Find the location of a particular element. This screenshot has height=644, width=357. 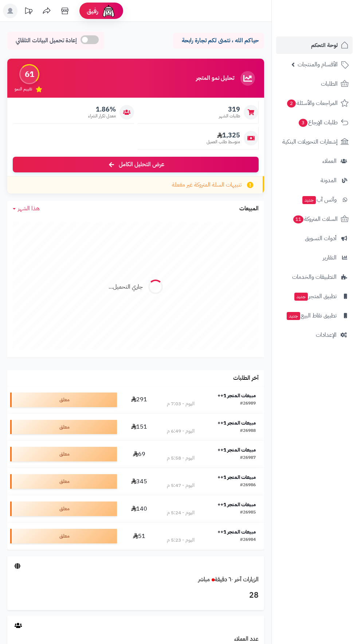

a: التطبيقات والخدمات is located at coordinates (315, 277).